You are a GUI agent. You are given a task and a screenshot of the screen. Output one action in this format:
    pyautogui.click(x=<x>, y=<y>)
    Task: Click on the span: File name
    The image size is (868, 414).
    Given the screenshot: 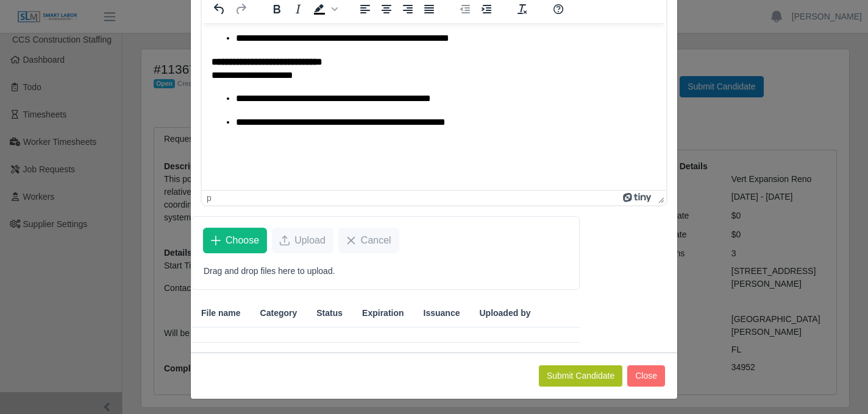 What is the action you would take?
    pyautogui.click(x=221, y=313)
    